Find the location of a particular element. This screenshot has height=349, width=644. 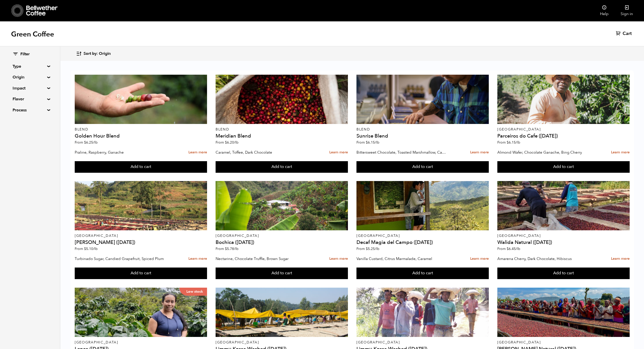

summary: Flavor is located at coordinates (30, 99).